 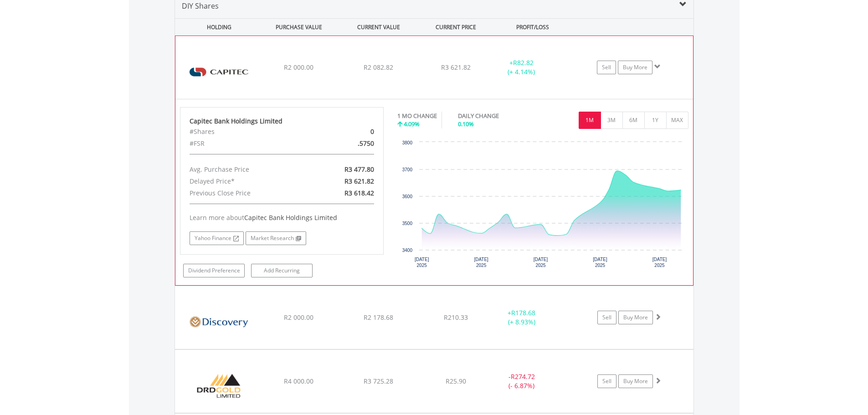 I want to click on div: Delayed Price*, so click(x=249, y=181).